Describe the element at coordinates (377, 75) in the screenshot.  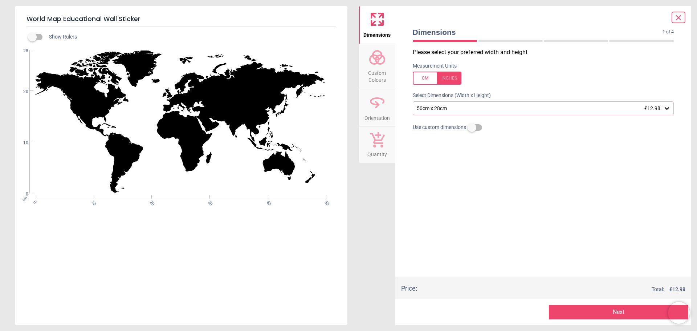
I see `span: Custom Colours` at that location.